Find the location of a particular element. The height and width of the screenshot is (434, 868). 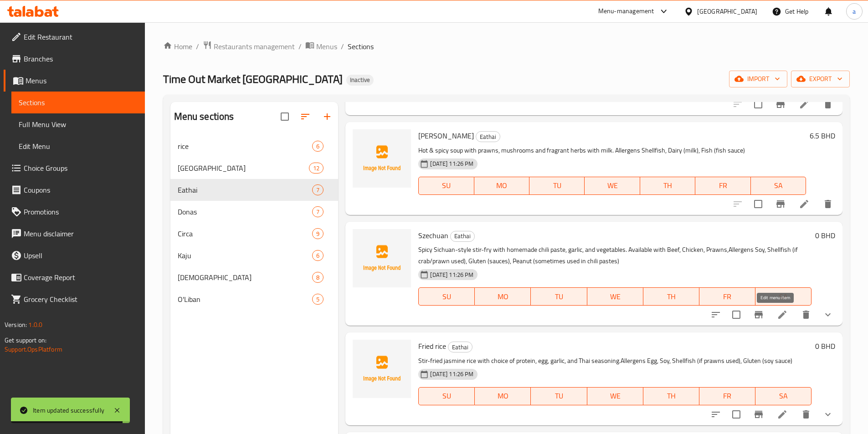

button: sort-choices is located at coordinates (716, 414).